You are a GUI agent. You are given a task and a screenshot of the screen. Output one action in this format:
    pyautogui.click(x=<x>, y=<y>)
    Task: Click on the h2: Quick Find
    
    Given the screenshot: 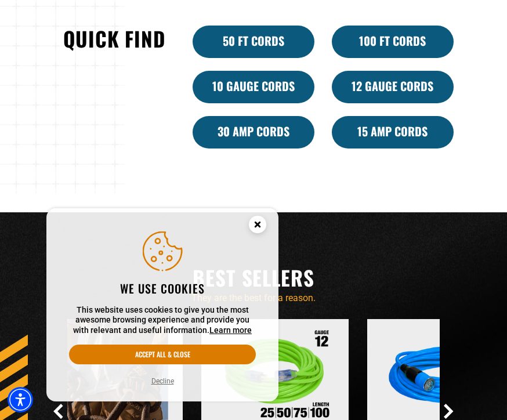 What is the action you would take?
    pyautogui.click(x=114, y=38)
    